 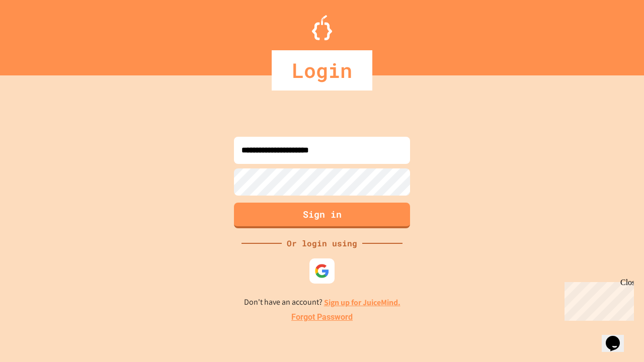 What do you see at coordinates (322, 215) in the screenshot?
I see `button: Sign in` at bounding box center [322, 215].